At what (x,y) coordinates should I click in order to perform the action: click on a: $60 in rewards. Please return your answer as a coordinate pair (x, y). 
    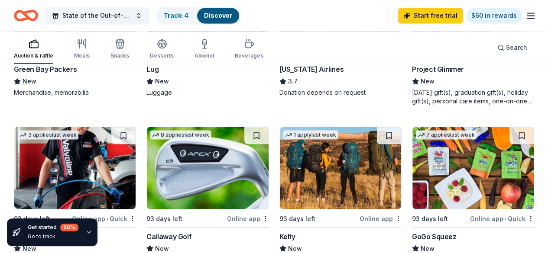
    Looking at the image, I should click on (494, 16).